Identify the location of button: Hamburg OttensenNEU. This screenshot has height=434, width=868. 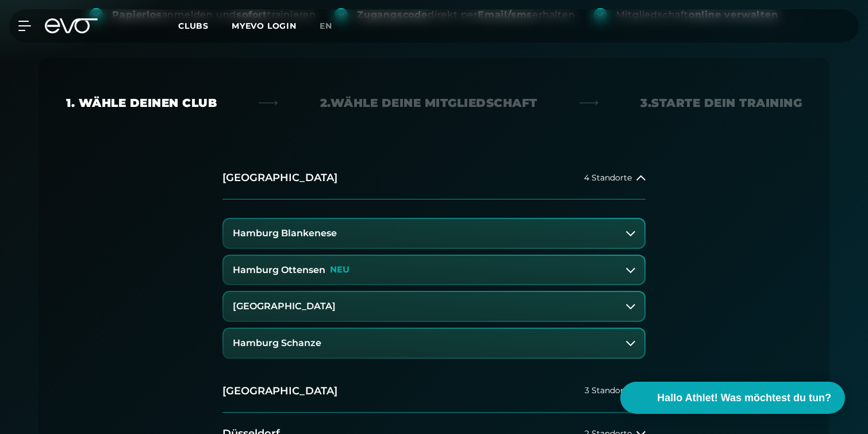
(434, 271).